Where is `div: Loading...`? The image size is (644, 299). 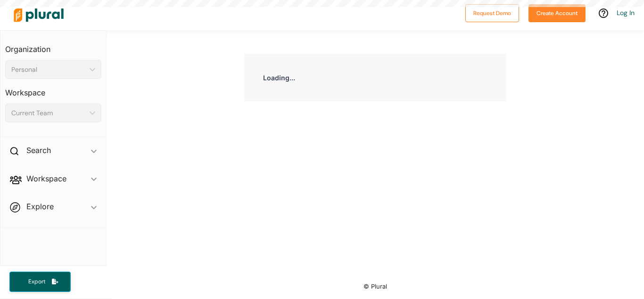 div: Loading... is located at coordinates (375, 77).